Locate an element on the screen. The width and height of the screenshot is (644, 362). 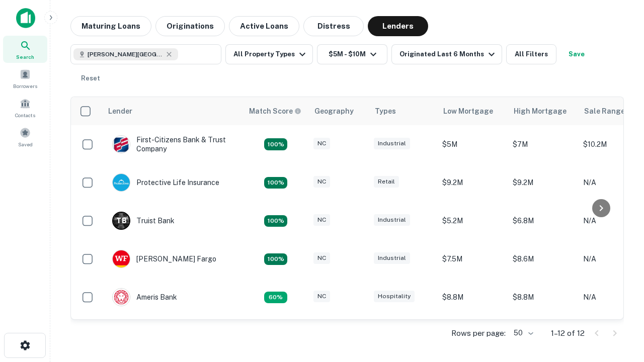
td: $7.5M is located at coordinates (472, 259).